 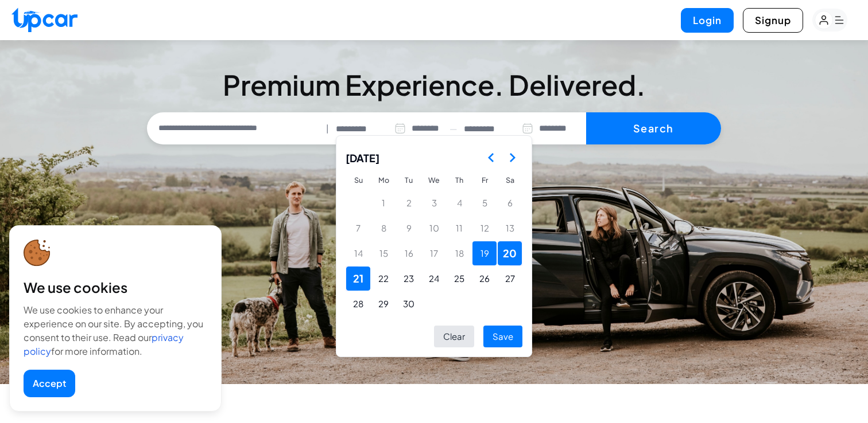 I want to click on button: Saturday, September 13th, 2025, so click(x=510, y=228).